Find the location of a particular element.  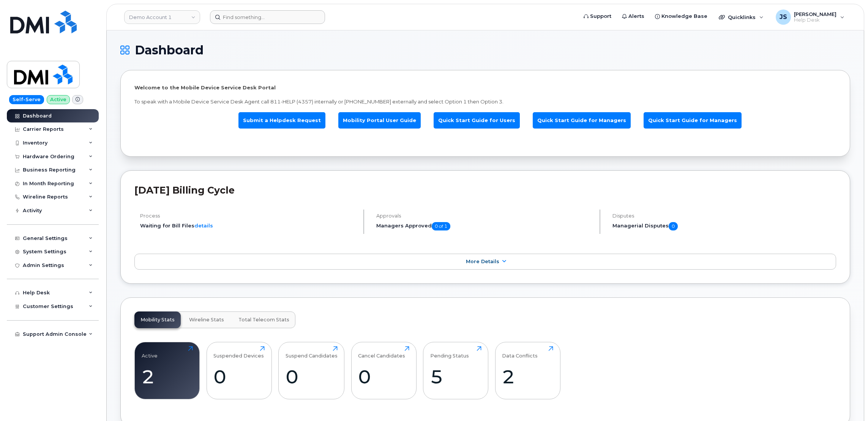

h5: Managerial Disputes is located at coordinates (724, 226).